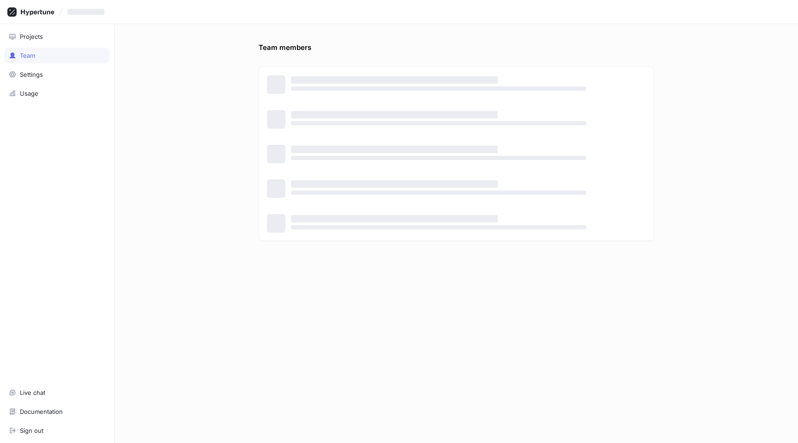  I want to click on a: Settings, so click(57, 74).